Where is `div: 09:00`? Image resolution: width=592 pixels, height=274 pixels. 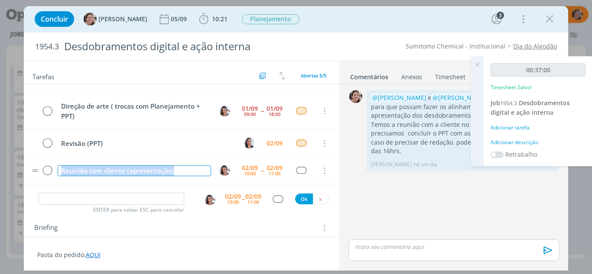 div: 09:00 is located at coordinates (250, 114).